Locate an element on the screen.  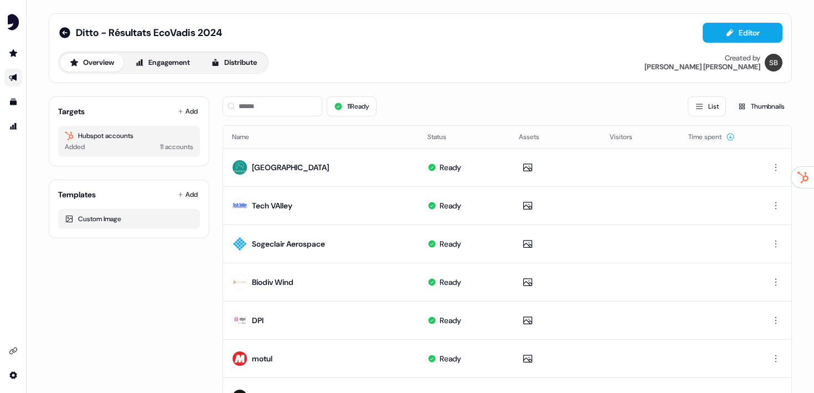
button: Visitors is located at coordinates (628, 137).